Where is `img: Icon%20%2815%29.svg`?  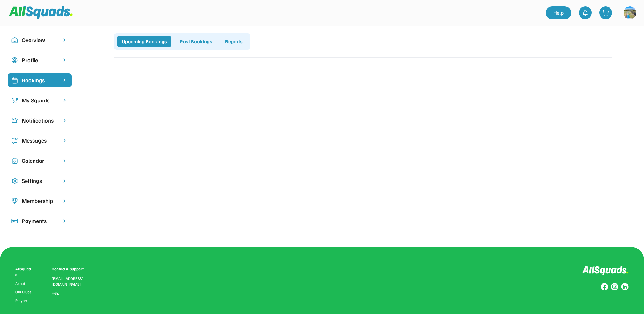
img: Icon%20%2815%29.svg is located at coordinates (15, 222).